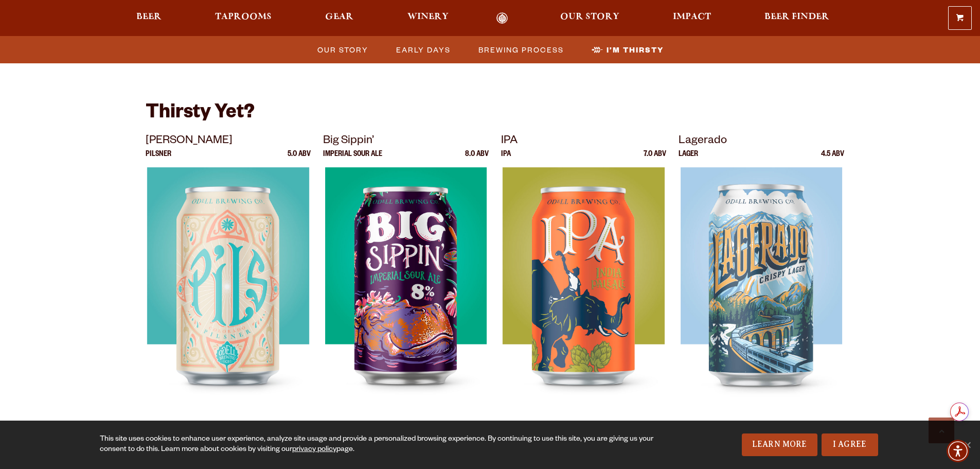  Describe the element at coordinates (243, 17) in the screenshot. I see `span: Taprooms` at that location.